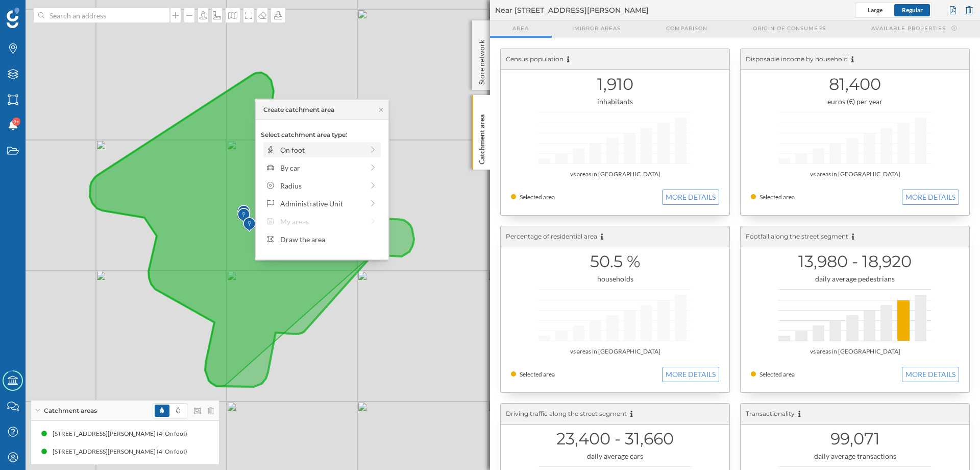 The height and width of the screenshot is (470, 980). I want to click on span: Available properties, so click(909, 28).